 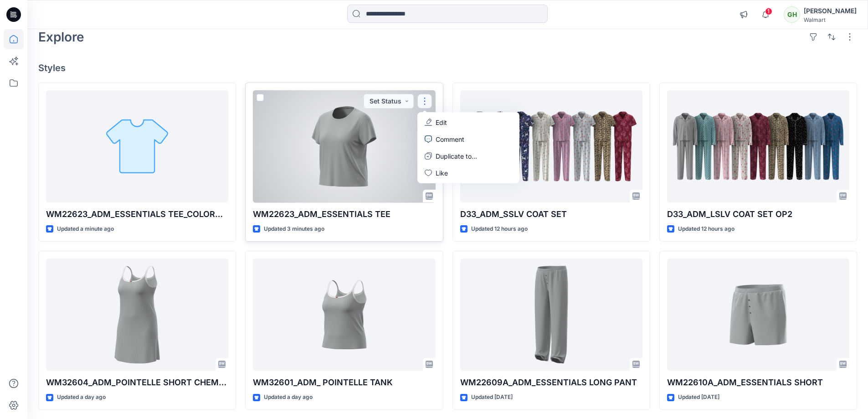 What do you see at coordinates (759, 383) in the screenshot?
I see `p: WM22610A_ADM_ESSENTIALS SHORT` at bounding box center [759, 383].